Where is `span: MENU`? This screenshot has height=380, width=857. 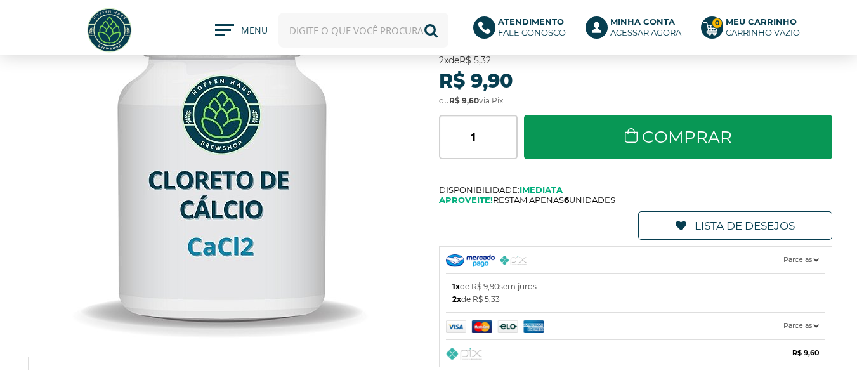 span: MENU is located at coordinates (253, 34).